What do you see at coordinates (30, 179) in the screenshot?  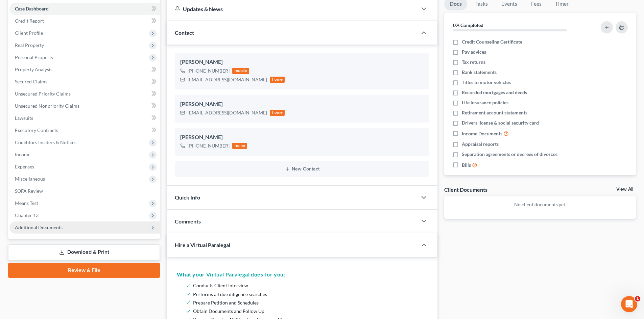 I see `span: Miscellaneous` at bounding box center [30, 179].